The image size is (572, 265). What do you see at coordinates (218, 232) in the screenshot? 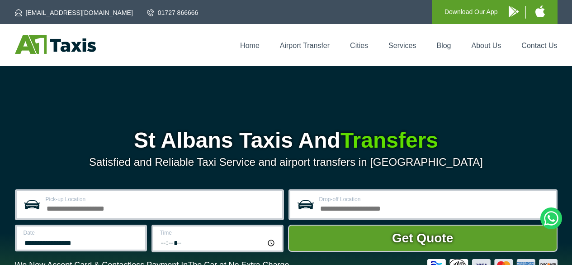
I see `label: Time` at bounding box center [218, 232].